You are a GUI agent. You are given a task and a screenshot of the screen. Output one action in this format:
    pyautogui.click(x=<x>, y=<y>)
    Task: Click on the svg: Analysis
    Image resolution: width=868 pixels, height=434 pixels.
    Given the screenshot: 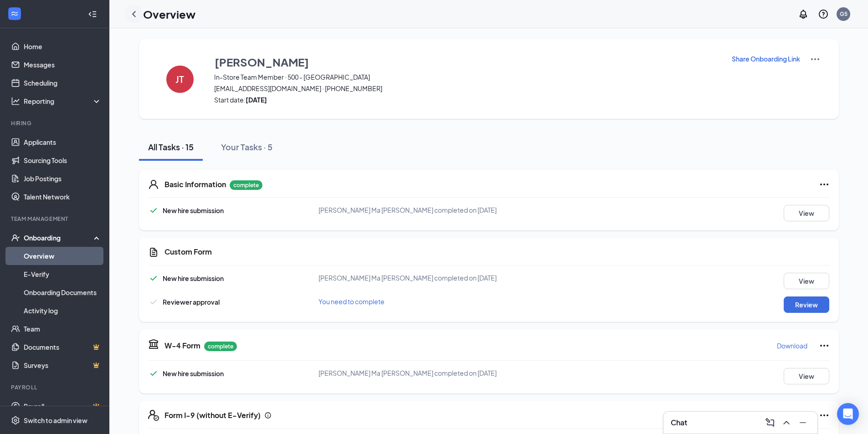 What is the action you would take?
    pyautogui.click(x=15, y=101)
    